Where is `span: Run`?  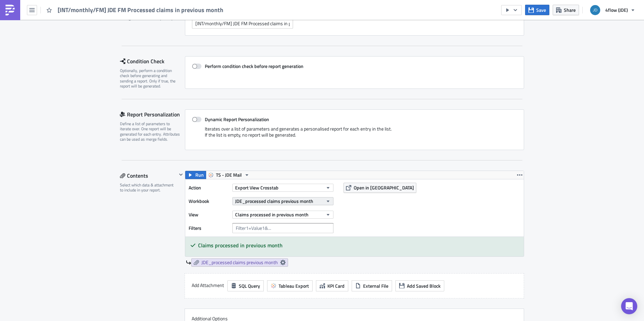
span: Run is located at coordinates (200, 175).